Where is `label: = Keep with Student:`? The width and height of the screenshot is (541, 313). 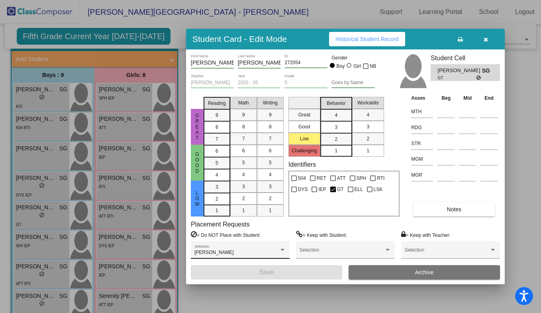
label: = Keep with Student: is located at coordinates (322, 235).